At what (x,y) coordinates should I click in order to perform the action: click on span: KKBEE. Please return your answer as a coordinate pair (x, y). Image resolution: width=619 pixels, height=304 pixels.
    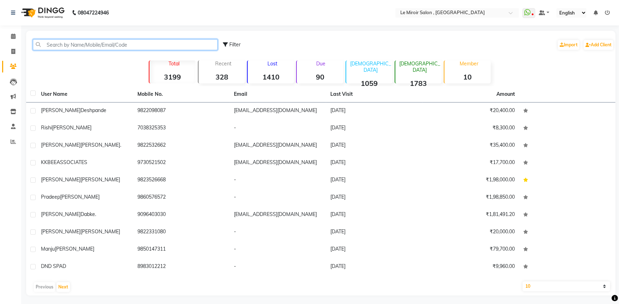
    Looking at the image, I should click on (49, 162).